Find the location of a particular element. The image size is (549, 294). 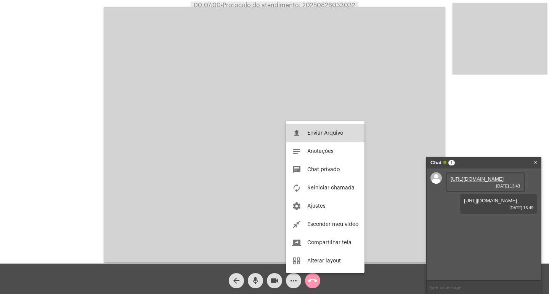

span: Enviar Arquivo is located at coordinates (325, 133).